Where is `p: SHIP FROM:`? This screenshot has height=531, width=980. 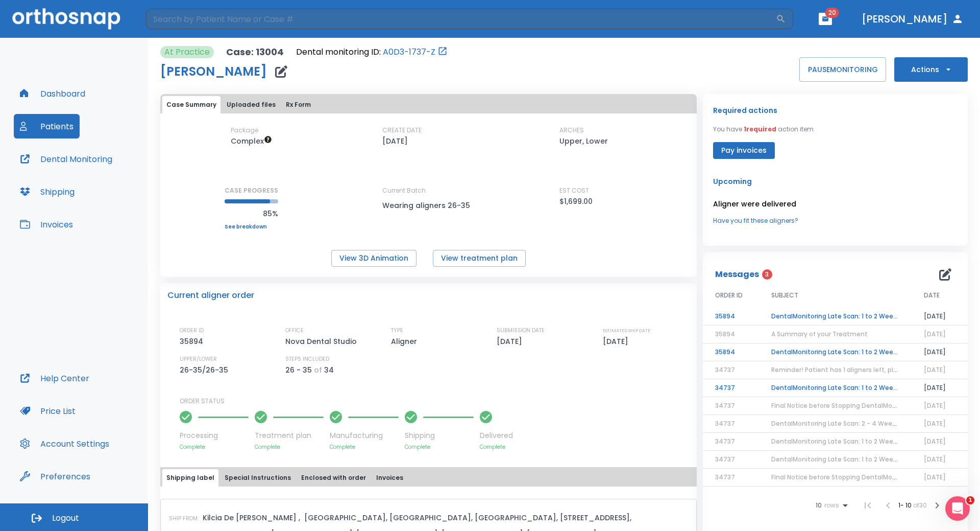 p: SHIP FROM: is located at coordinates (184, 519).